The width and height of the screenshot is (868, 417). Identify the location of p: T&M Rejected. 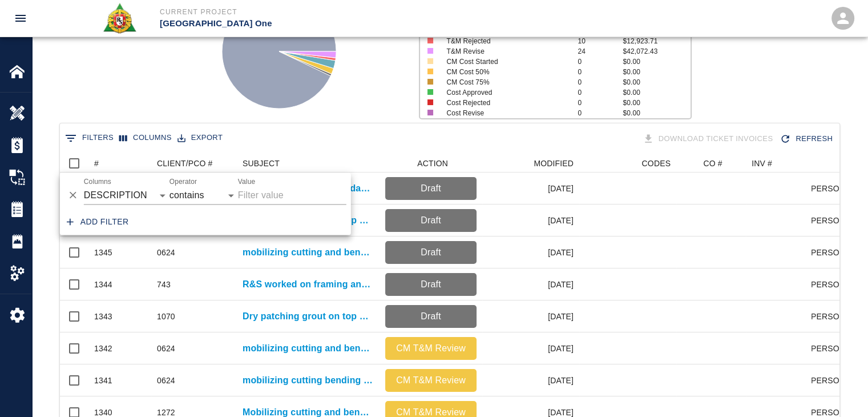
(505, 41).